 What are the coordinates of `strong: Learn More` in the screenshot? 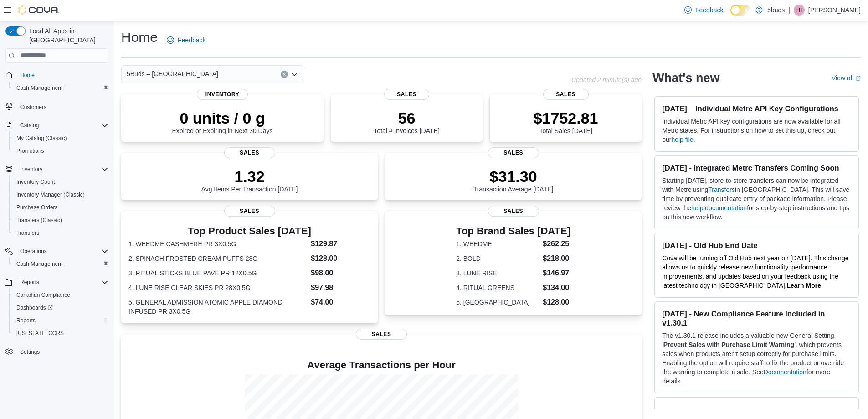 It's located at (803, 285).